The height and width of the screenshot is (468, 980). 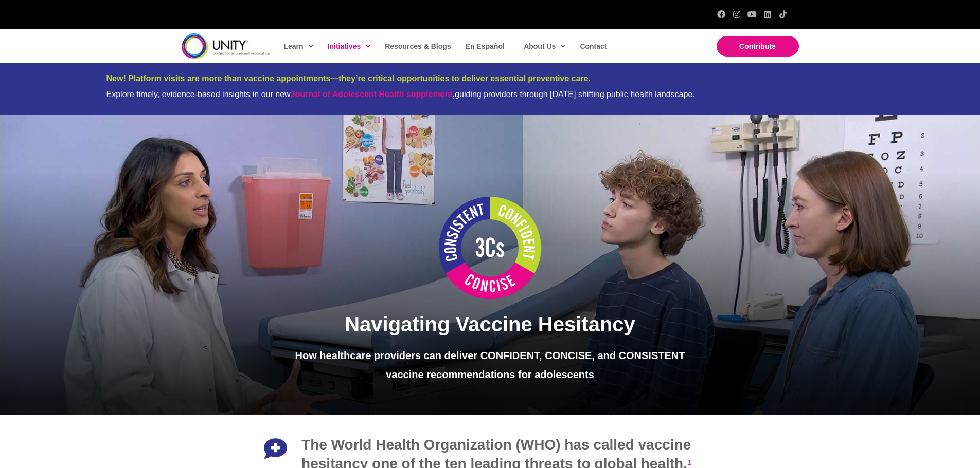 What do you see at coordinates (544, 46) in the screenshot?
I see `a: About Us` at bounding box center [544, 46].